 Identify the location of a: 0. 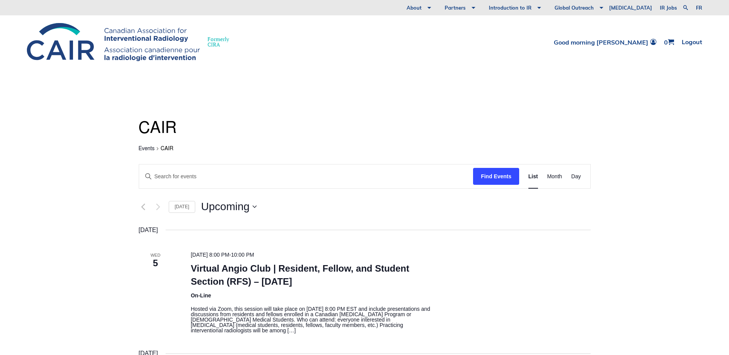
(669, 42).